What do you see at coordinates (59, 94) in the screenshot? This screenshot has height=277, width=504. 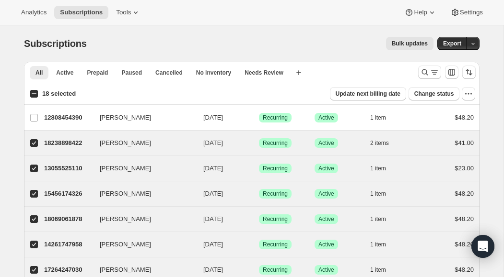 I see `p: 18 selected` at bounding box center [59, 94].